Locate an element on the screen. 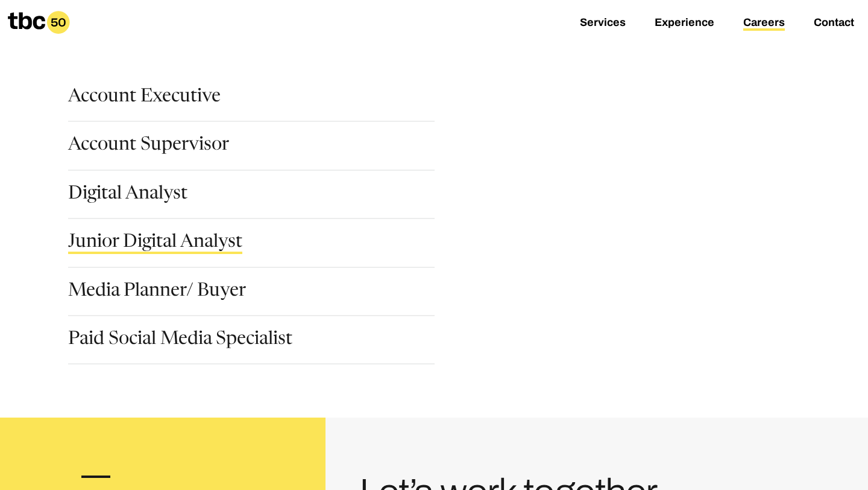 This screenshot has width=868, height=490. a: Contact is located at coordinates (833, 24).